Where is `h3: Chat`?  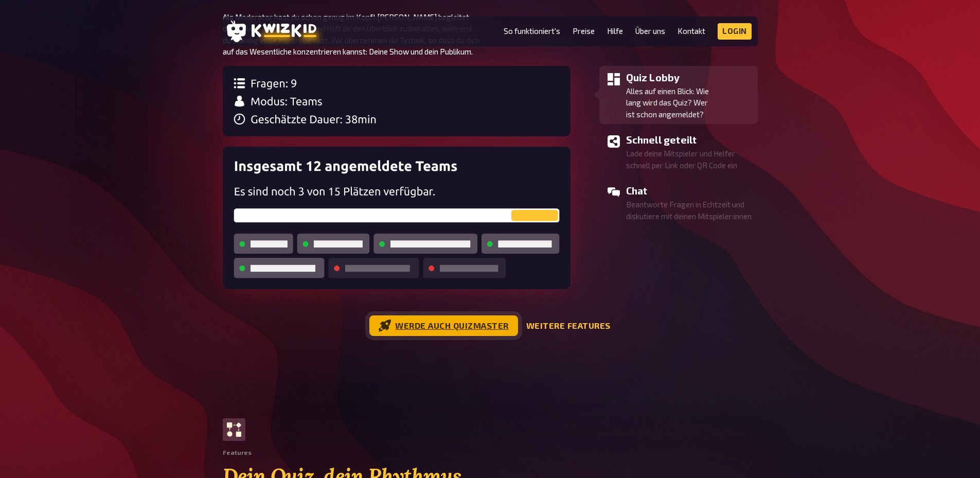 h3: Chat is located at coordinates (690, 191).